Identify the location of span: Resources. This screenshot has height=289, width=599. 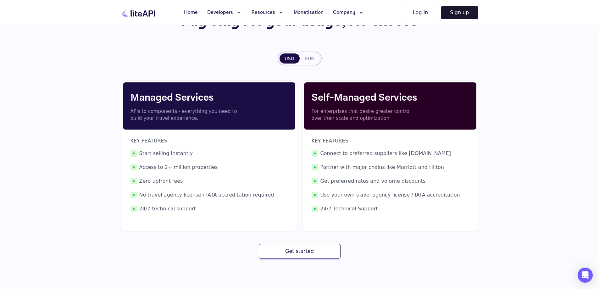
(263, 13).